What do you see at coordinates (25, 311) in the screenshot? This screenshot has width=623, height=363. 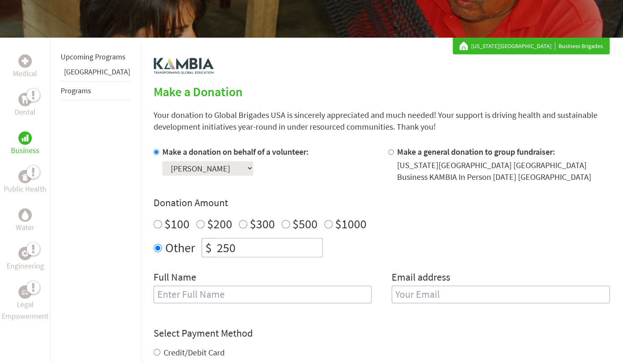 I see `p: Legal Empowerment` at bounding box center [25, 311].